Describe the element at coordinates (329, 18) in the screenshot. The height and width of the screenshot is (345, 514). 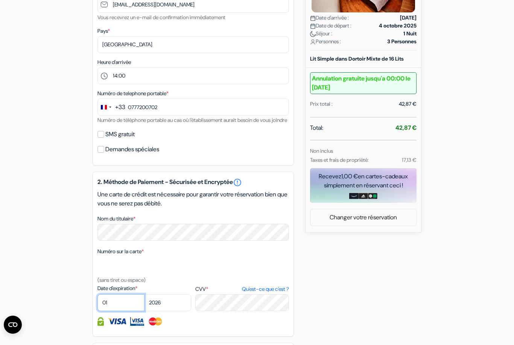
I see `span: Date d'arrivée :` at that location.